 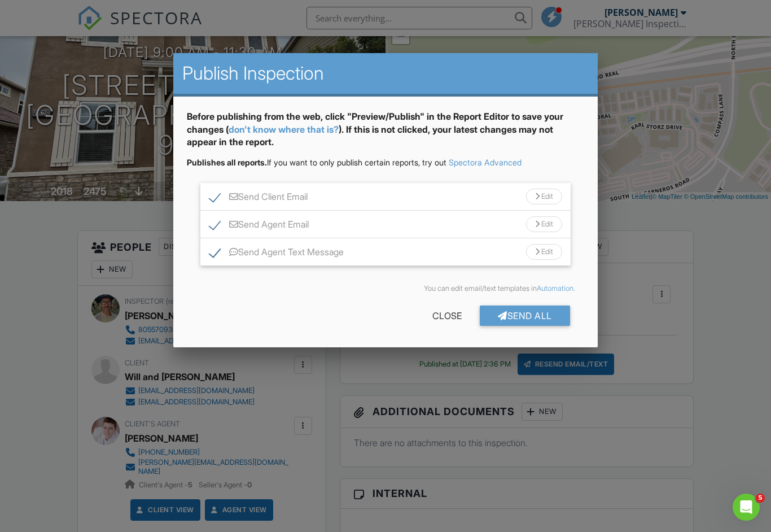 What do you see at coordinates (259, 198) in the screenshot?
I see `label: Send Client Email` at bounding box center [259, 198].